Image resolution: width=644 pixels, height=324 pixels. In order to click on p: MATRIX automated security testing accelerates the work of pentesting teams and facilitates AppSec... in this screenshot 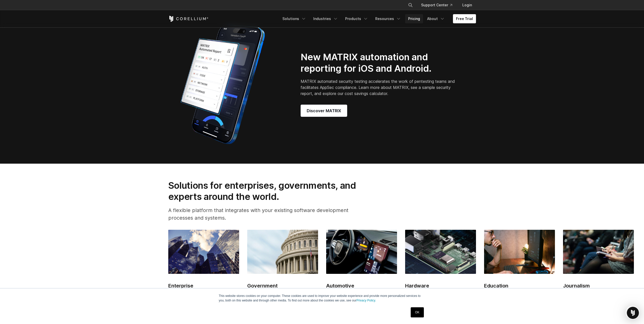, I will do `click(378, 87)`.